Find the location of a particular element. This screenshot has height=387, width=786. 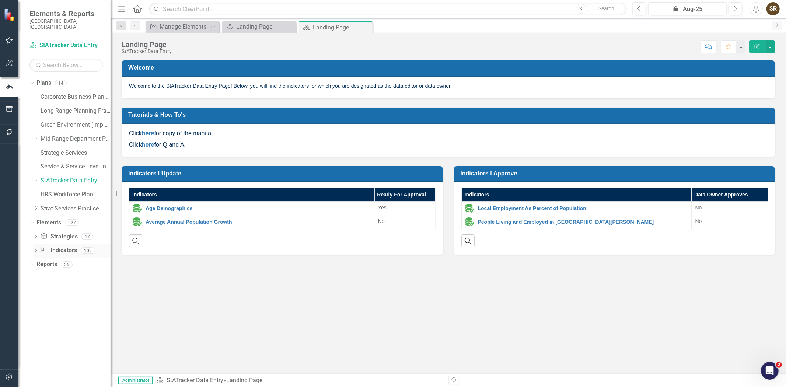

a: Local Employment As Percent of Population is located at coordinates (583, 208).